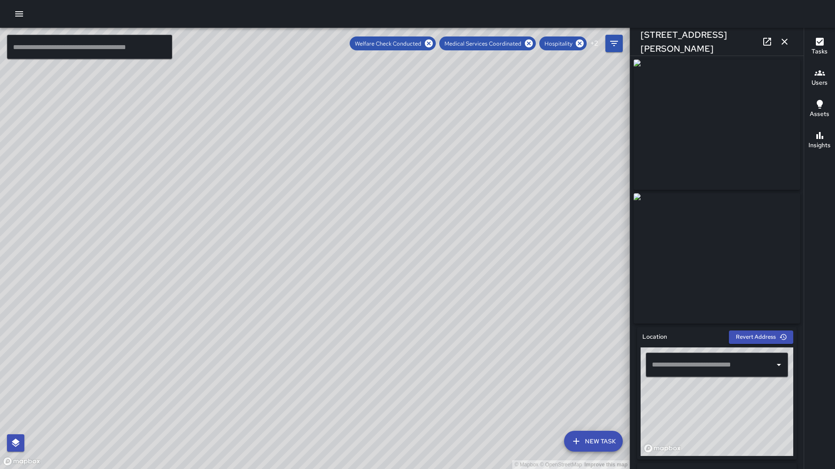  I want to click on p: + 2, so click(594, 43).